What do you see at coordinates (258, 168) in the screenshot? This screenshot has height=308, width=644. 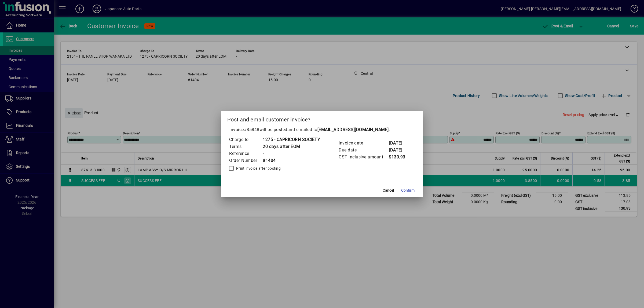 I see `label: Print invoice after posting` at bounding box center [258, 168].